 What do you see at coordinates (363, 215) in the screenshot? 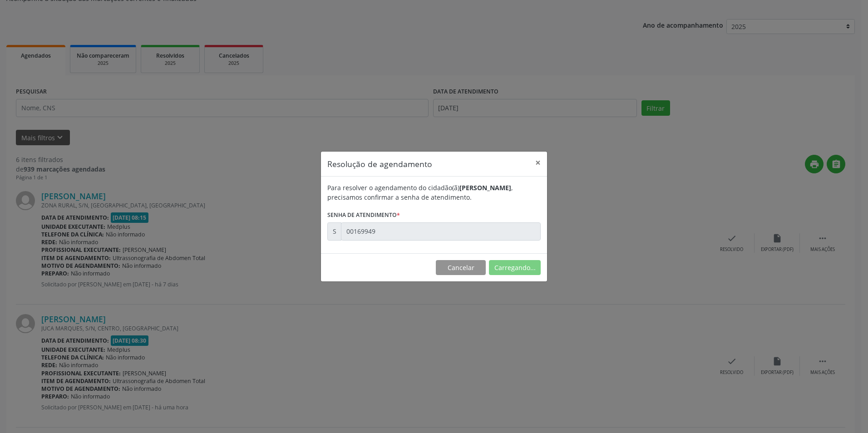
I see `label: Senha de atendimento` at bounding box center [363, 215].